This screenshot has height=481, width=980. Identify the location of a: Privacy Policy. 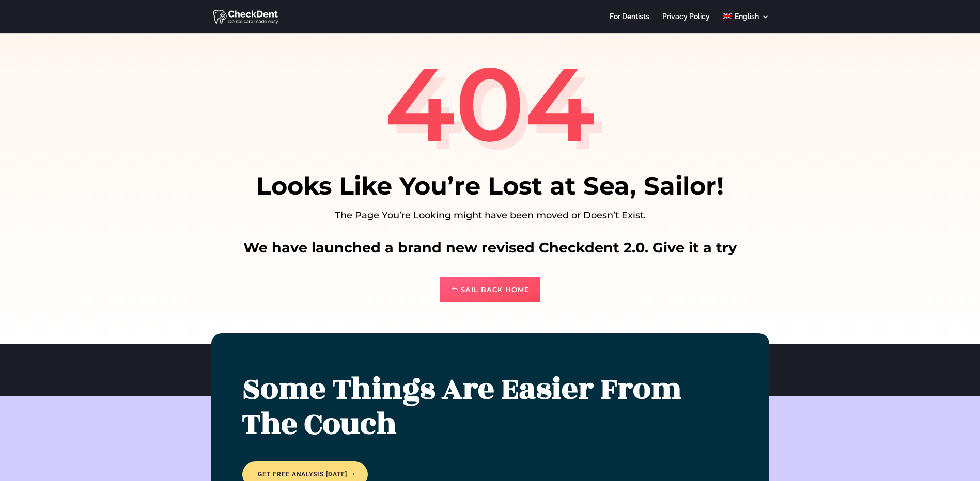
(686, 22).